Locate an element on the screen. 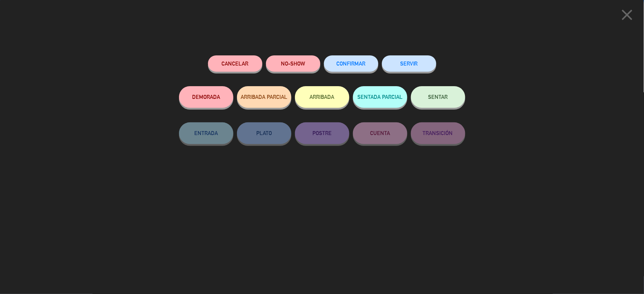  i: close is located at coordinates (628, 15).